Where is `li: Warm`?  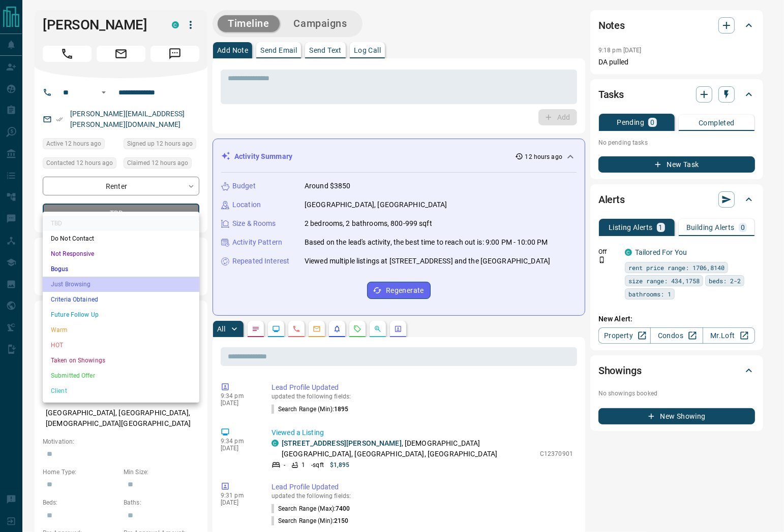
li: Warm is located at coordinates (121, 330).